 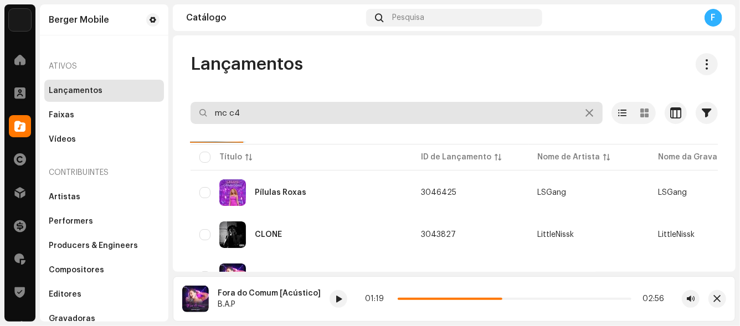 I want to click on div: Editores, so click(x=65, y=295).